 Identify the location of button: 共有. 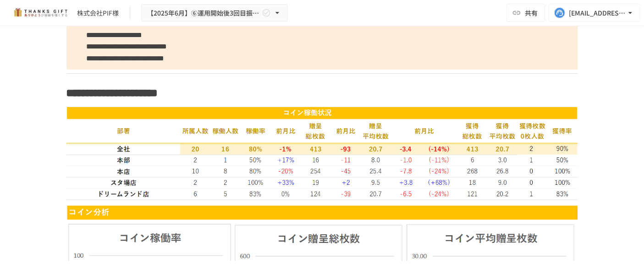
(526, 13).